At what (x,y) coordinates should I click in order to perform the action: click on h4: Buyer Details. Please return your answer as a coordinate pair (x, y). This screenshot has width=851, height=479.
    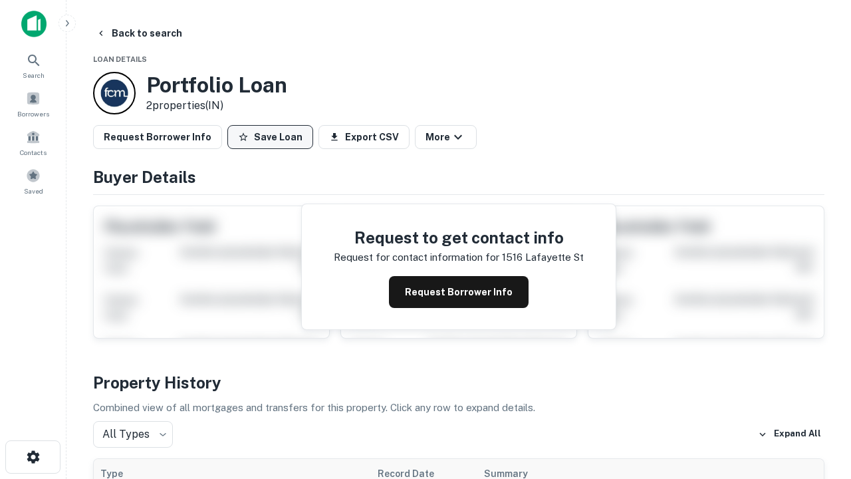
    Looking at the image, I should click on (459, 177).